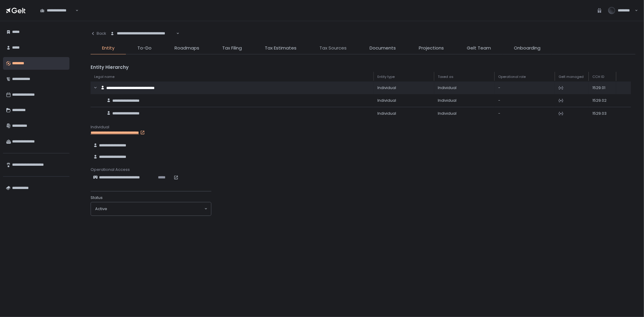 The image size is (644, 317). What do you see at coordinates (597, 77) in the screenshot?
I see `span: CCH ID` at bounding box center [597, 77].